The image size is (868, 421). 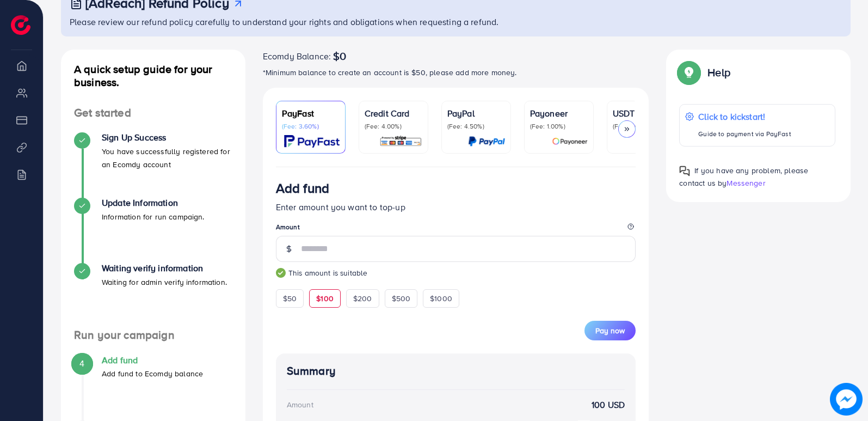 I want to click on span: Ecomdy Balance:, so click(x=296, y=56).